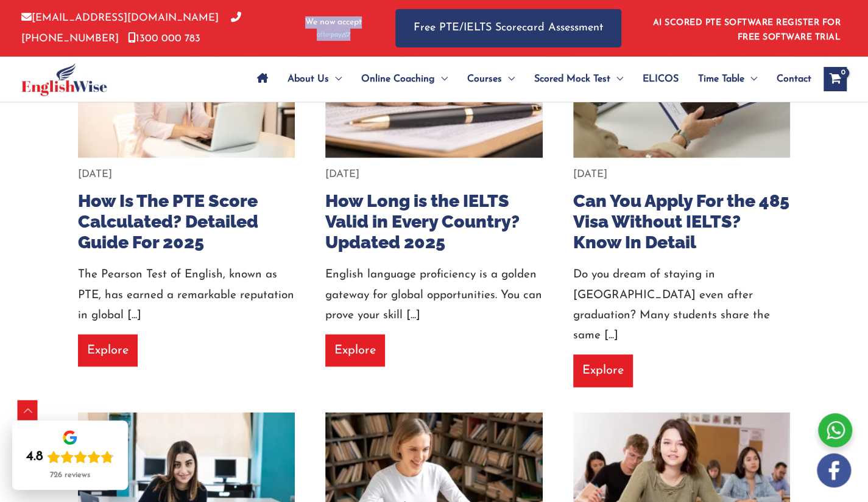 The image size is (868, 502). I want to click on a: Online CoachingMenu Toggle, so click(405, 79).